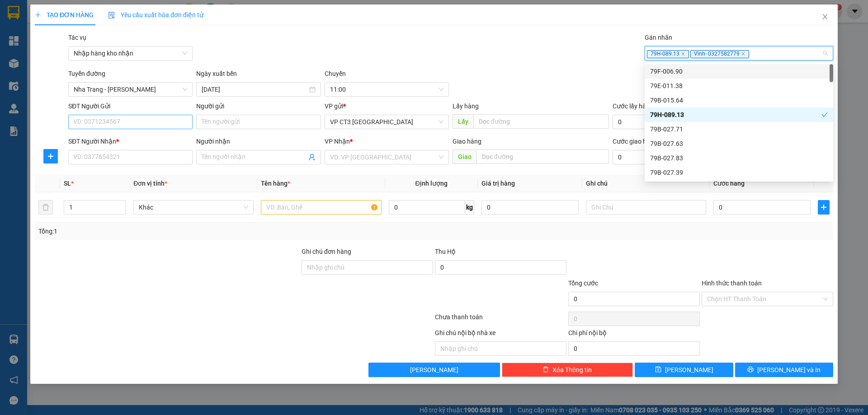 This screenshot has width=868, height=415. What do you see at coordinates (732, 283) in the screenshot?
I see `label: Hình thức thanh toán` at bounding box center [732, 283].